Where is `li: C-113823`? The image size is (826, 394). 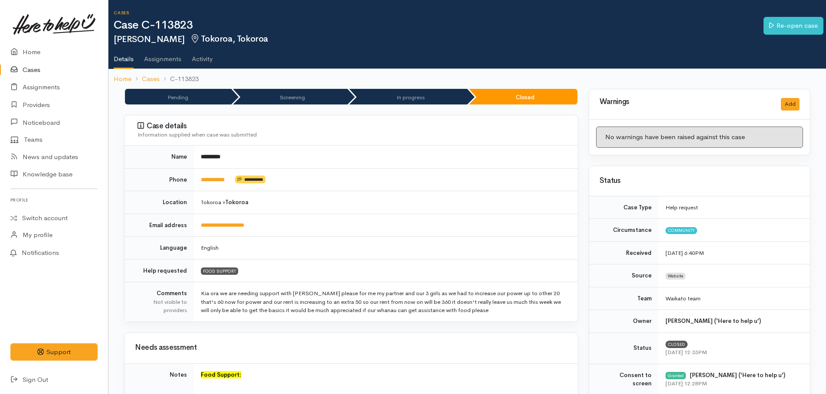
li: C-113823 is located at coordinates (179, 79).